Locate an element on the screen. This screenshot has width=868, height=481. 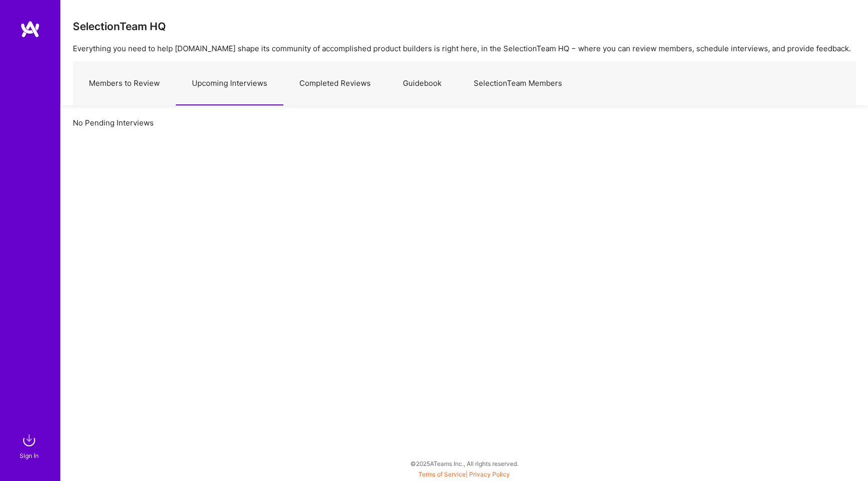
a: Terms of Service is located at coordinates (442, 474).